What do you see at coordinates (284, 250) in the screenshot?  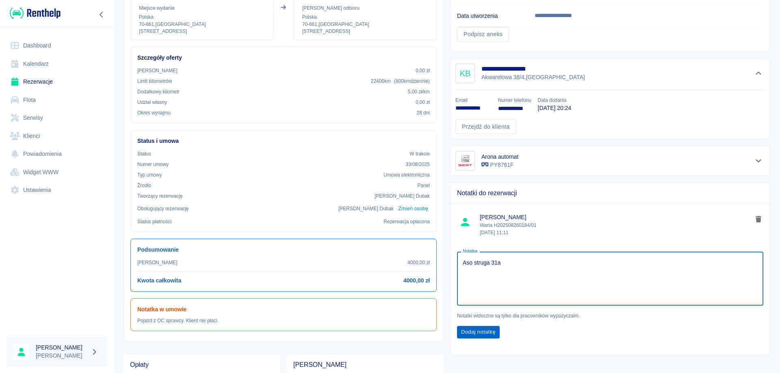 I see `h6: Podsumowanie` at bounding box center [284, 250].